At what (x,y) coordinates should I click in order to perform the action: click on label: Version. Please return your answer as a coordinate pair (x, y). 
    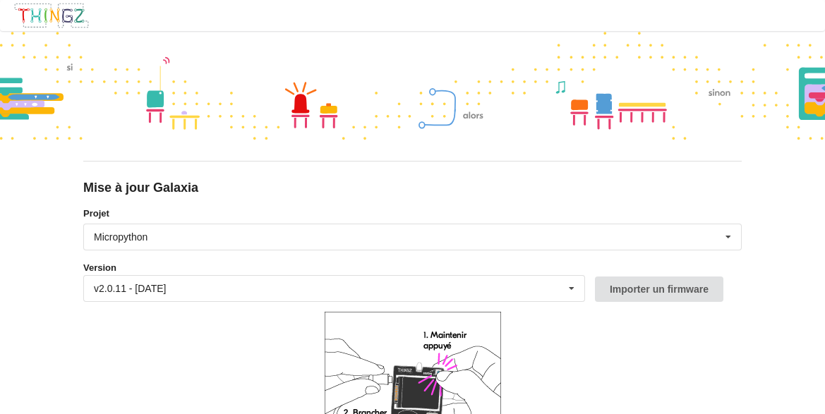
    Looking at the image, I should click on (100, 268).